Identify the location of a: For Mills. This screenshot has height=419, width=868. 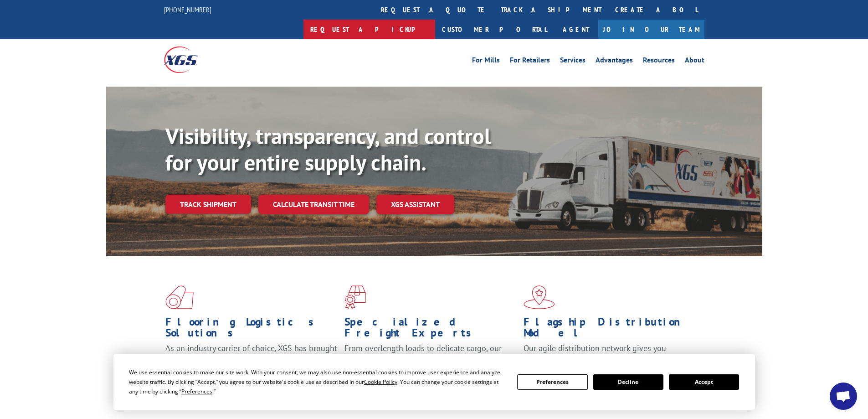
(486, 61).